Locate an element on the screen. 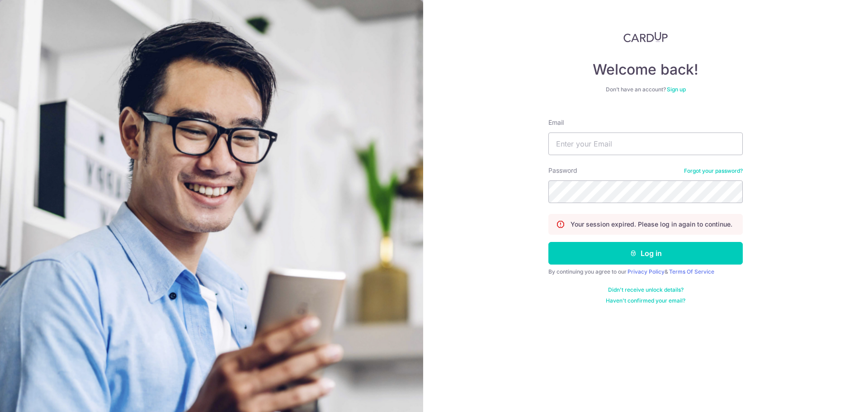 This screenshot has width=868, height=412. input: Enter your Email is located at coordinates (645, 144).